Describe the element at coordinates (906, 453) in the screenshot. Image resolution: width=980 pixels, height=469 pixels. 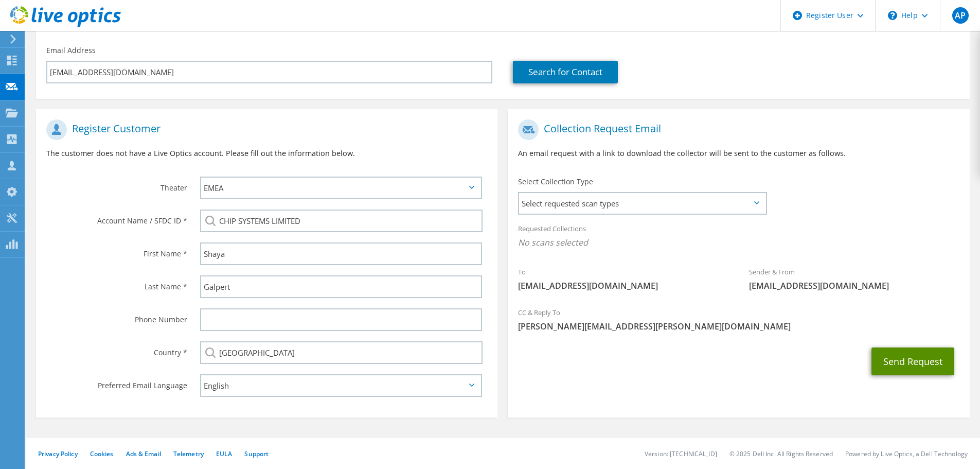
I see `li: Powered by Live Optics, a Dell Technology` at that location.